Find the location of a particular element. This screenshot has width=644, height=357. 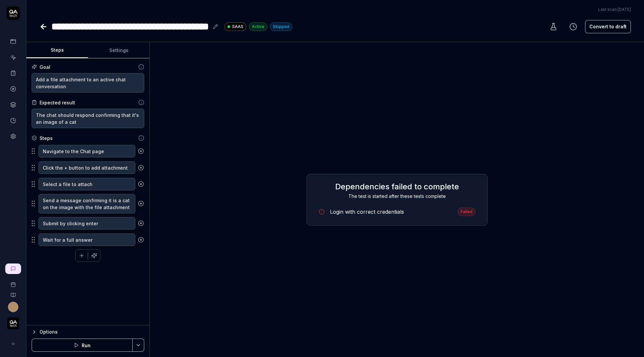

div: Active is located at coordinates (258, 27).